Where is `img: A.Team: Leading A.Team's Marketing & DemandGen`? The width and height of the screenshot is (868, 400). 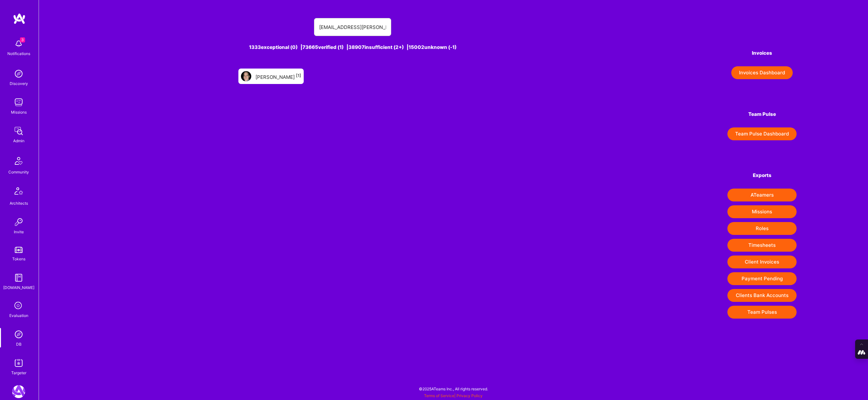 img: A.Team: Leading A.Team's Marketing & DemandGen is located at coordinates (19, 392).